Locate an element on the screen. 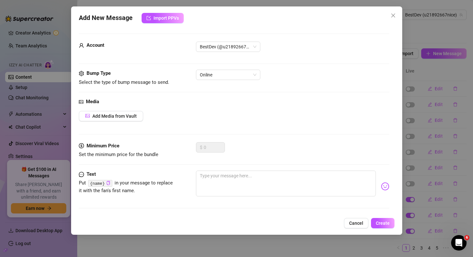 This screenshot has width=473, height=257. span: message is located at coordinates (81, 174).